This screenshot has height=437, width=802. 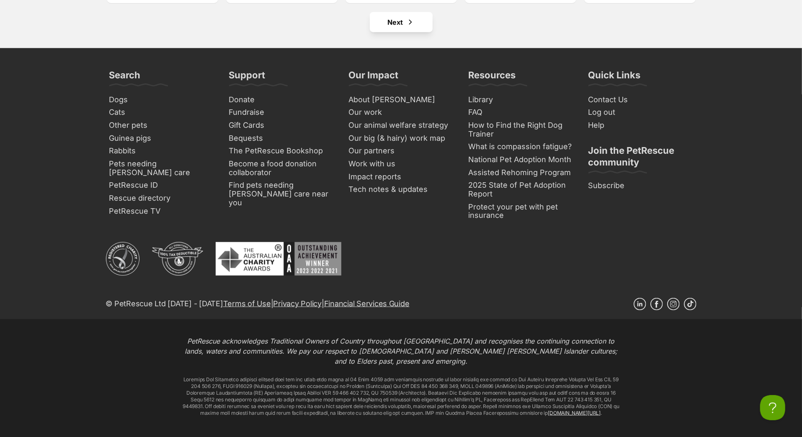 I want to click on a: Next page, so click(x=401, y=22).